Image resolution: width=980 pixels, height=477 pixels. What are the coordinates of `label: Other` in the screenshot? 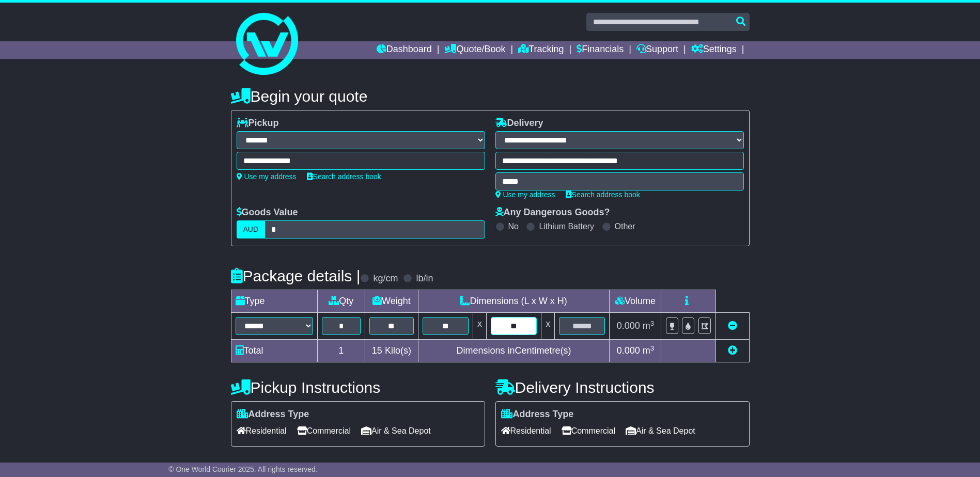 It's located at (625, 226).